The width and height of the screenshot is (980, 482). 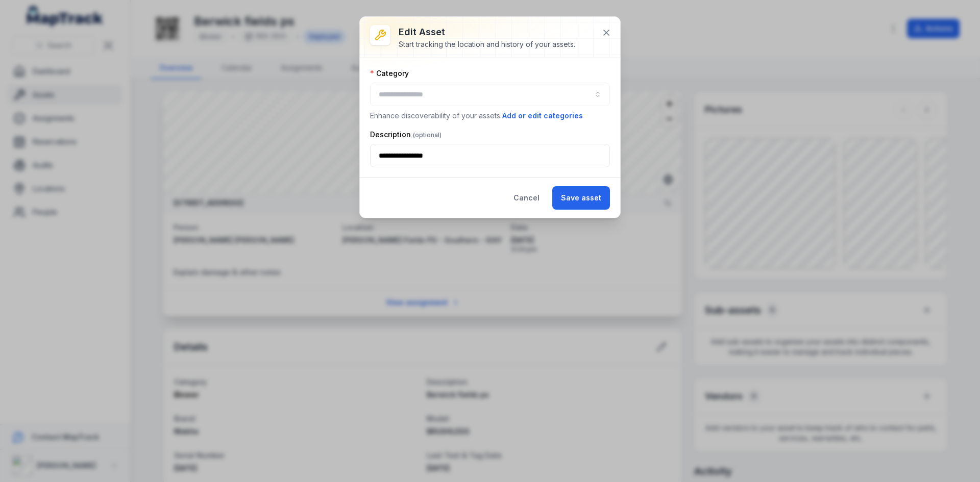 What do you see at coordinates (490, 116) in the screenshot?
I see `p: Enhance discoverability of your assets.` at bounding box center [490, 116].